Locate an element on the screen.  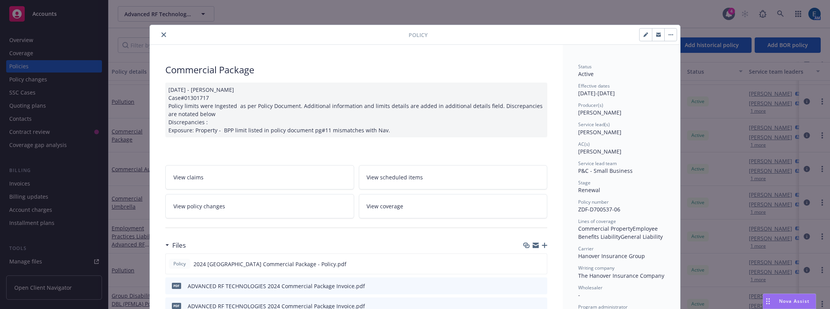
span: Wholesaler is located at coordinates (590, 288).